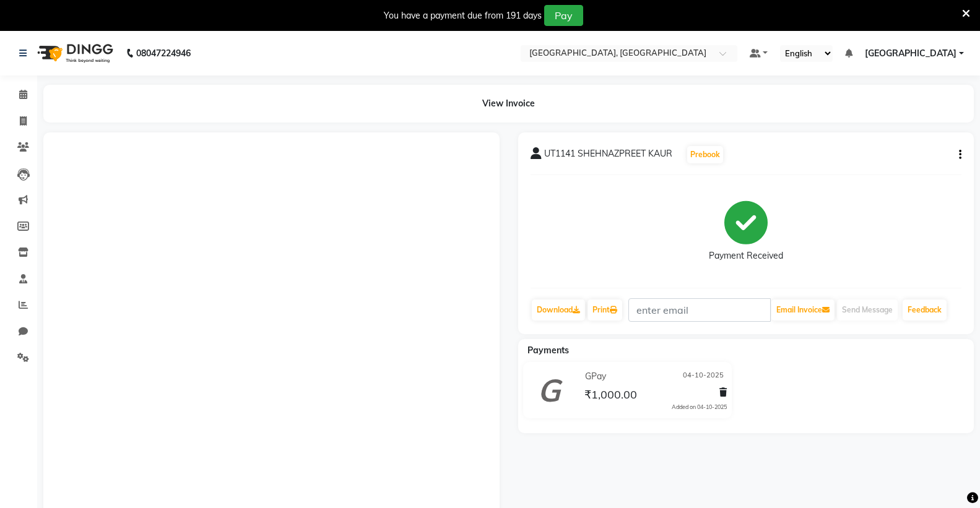 This screenshot has width=980, height=508. I want to click on a: Download, so click(558, 310).